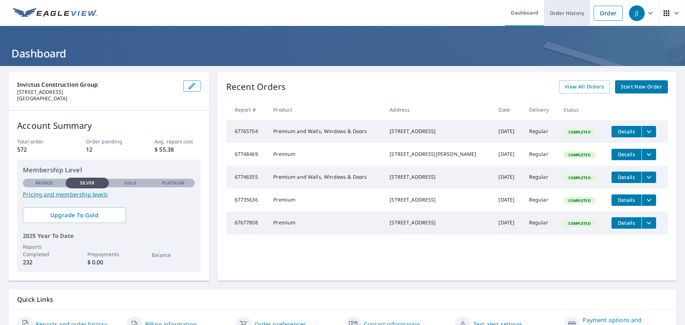  Describe the element at coordinates (507, 109) in the screenshot. I see `th: Date` at that location.